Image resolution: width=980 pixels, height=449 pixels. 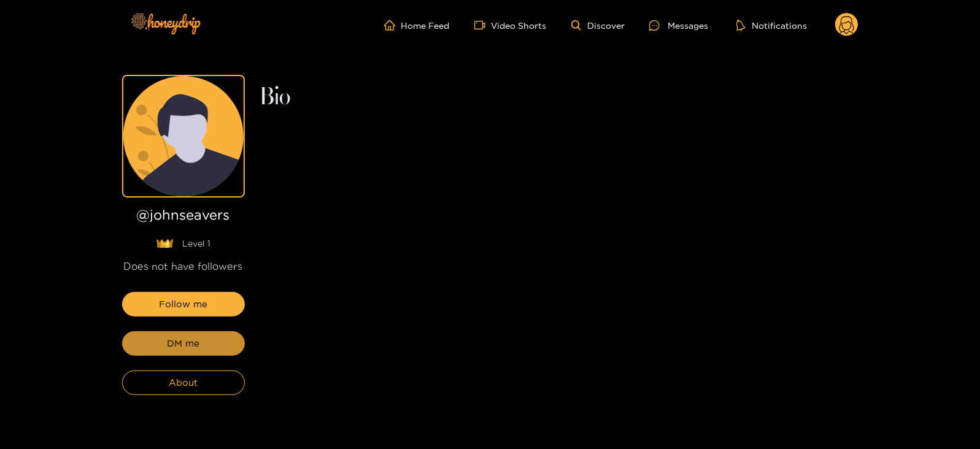 What do you see at coordinates (183, 304) in the screenshot?
I see `span: Follow me` at bounding box center [183, 304].